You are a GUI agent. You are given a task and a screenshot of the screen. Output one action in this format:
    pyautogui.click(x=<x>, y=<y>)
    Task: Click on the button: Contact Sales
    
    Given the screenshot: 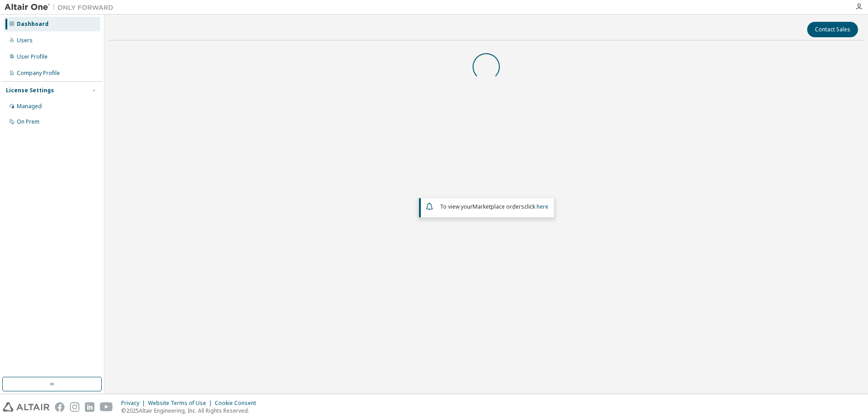 What is the action you would take?
    pyautogui.click(x=832, y=29)
    